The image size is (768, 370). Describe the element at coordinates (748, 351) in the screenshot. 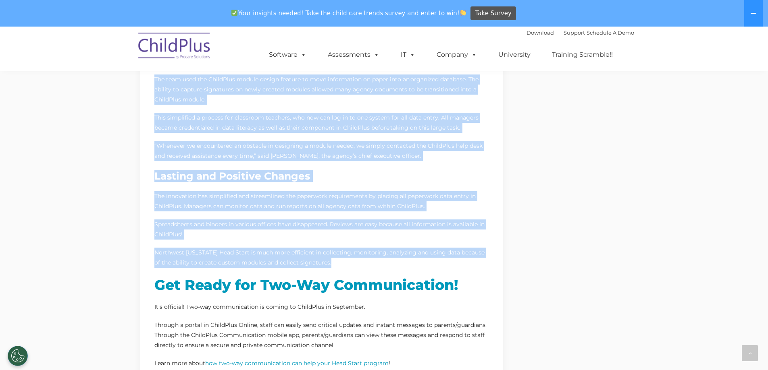

I see `div: Chat Widget` at that location.